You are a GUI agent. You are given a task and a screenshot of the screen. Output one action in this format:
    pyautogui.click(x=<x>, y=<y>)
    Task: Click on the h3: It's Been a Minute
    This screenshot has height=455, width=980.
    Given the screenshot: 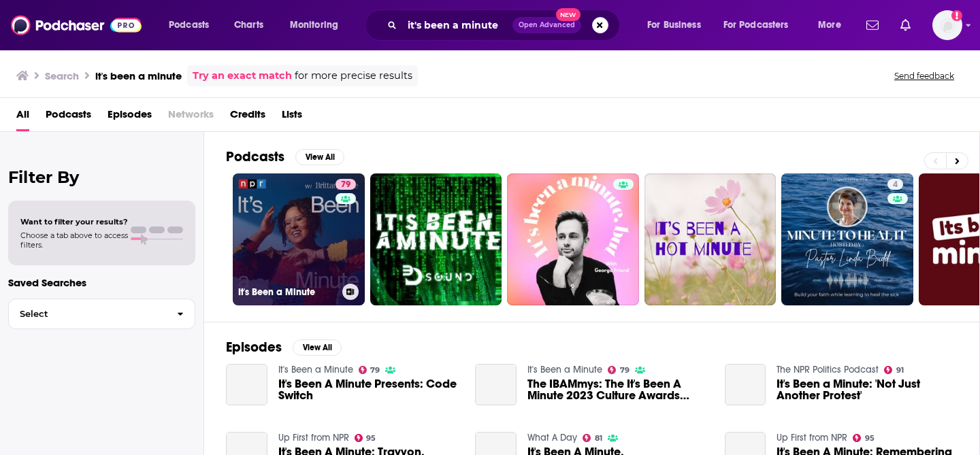 What is the action you would take?
    pyautogui.click(x=287, y=292)
    